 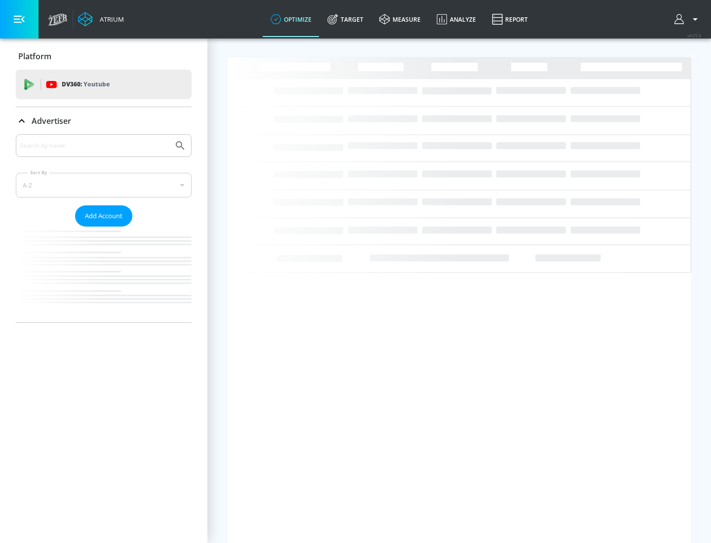 What do you see at coordinates (51, 121) in the screenshot?
I see `p: Advertiser` at bounding box center [51, 121].